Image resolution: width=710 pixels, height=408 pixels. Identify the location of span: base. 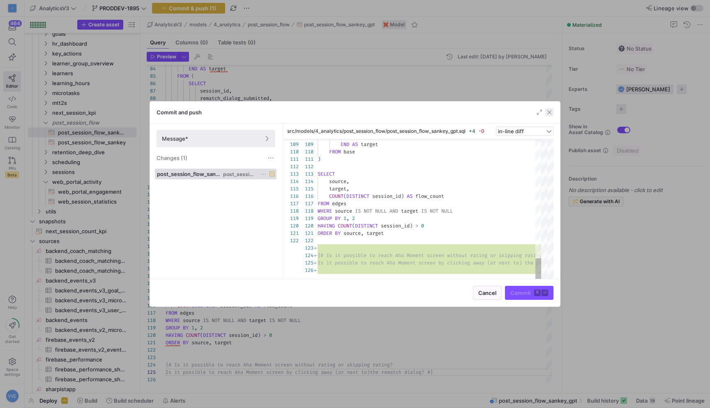
(349, 152).